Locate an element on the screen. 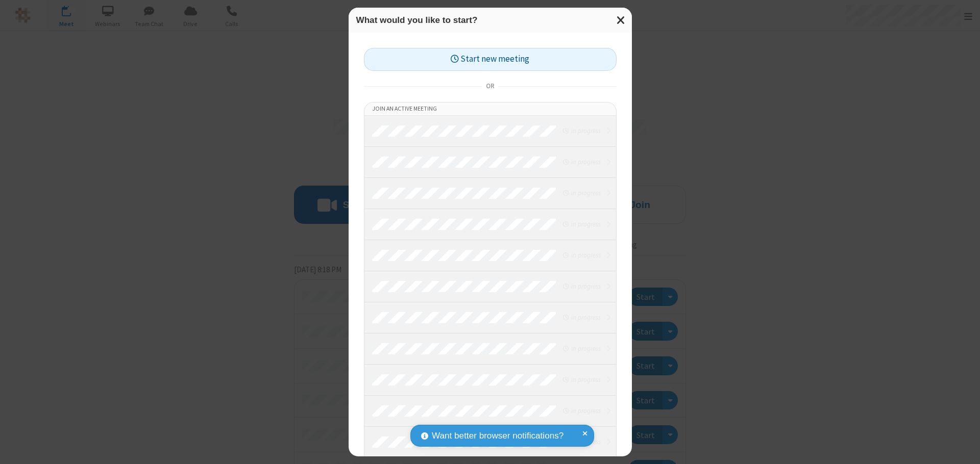 The width and height of the screenshot is (980, 464). li: Join an active meeting is located at coordinates (490, 109).